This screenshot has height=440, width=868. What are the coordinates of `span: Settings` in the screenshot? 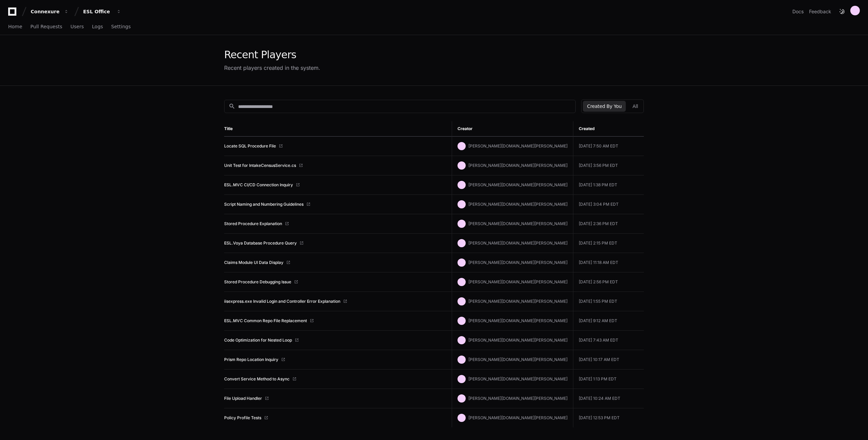 It's located at (121, 27).